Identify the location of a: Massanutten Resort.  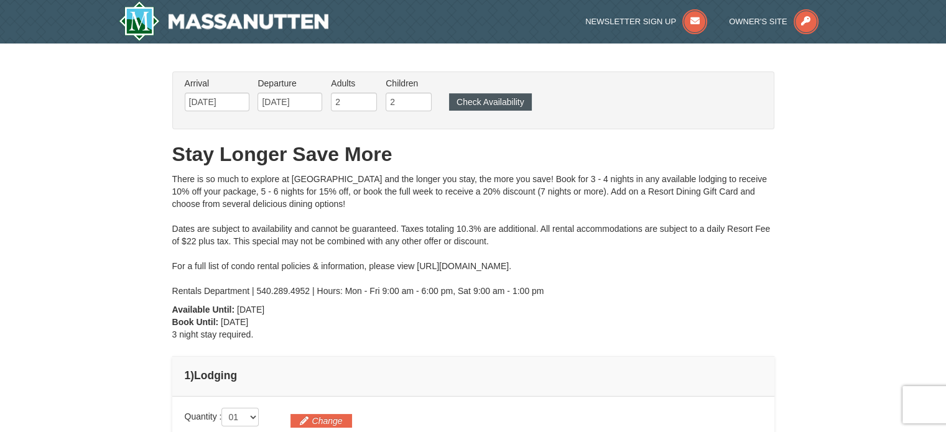
(224, 21).